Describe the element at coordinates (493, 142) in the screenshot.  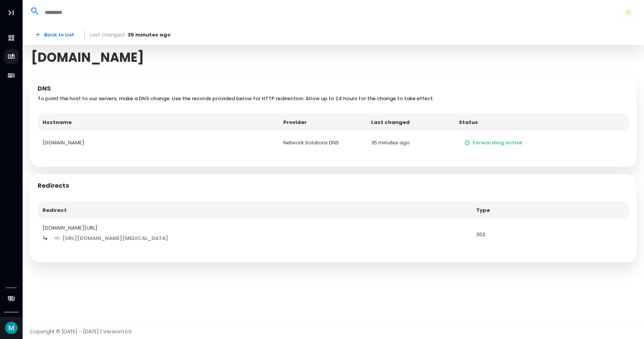
I see `button: Forwarding active` at that location.